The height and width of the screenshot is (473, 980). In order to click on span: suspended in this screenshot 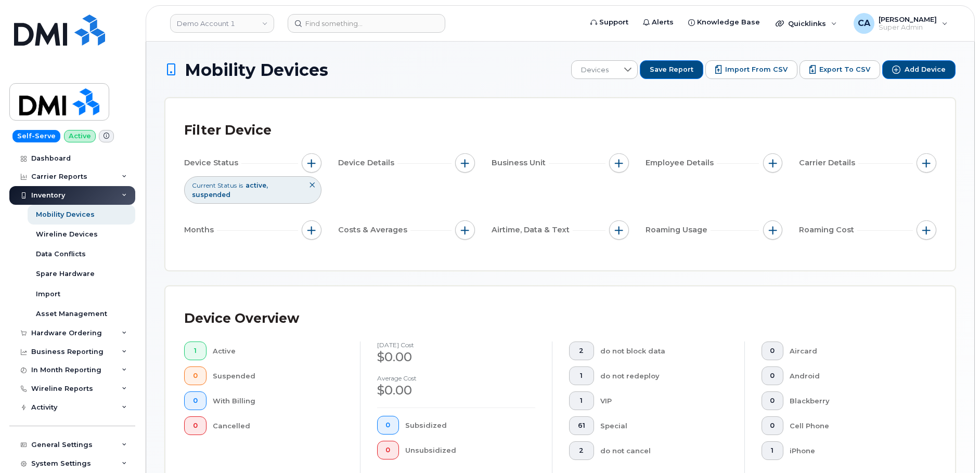, I will do `click(212, 194)`.